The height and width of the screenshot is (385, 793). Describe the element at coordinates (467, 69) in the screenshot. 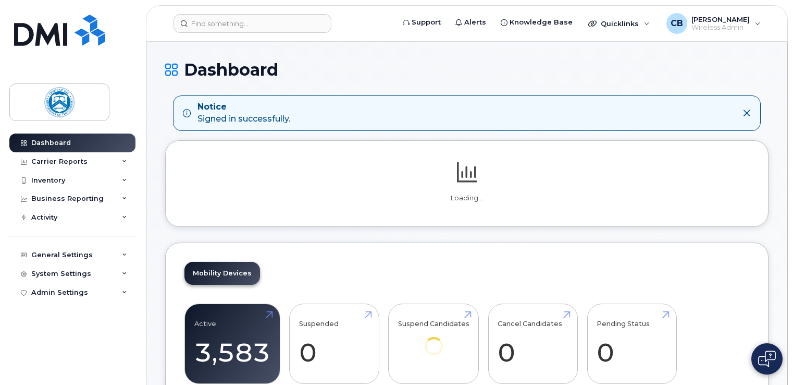

I see `h1: Dashboard` at that location.